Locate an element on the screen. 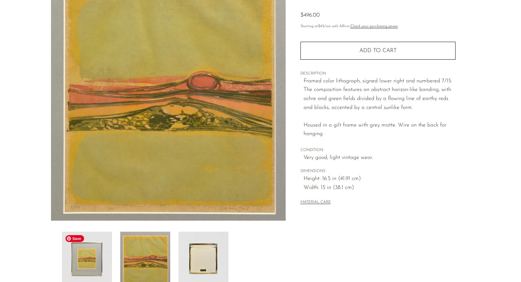  span: $496.00 is located at coordinates (310, 15).